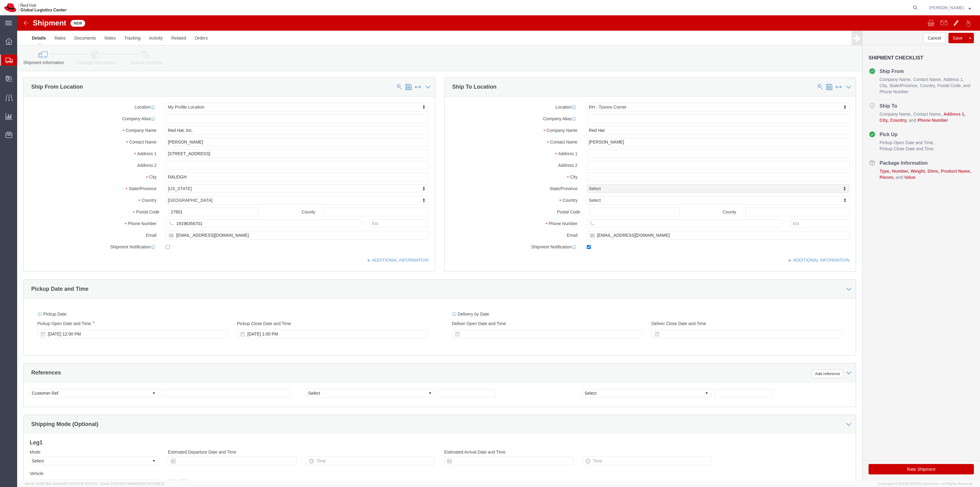 This screenshot has width=980, height=487. Describe the element at coordinates (947, 8) in the screenshot. I see `span: Robert Lomax` at that location.